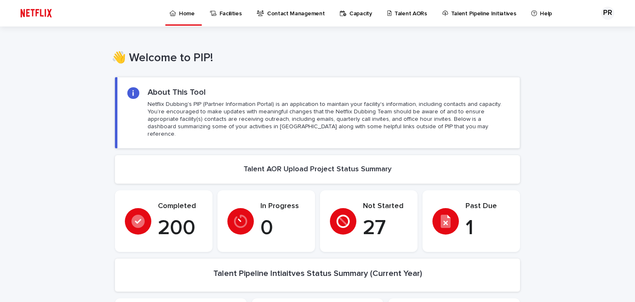 The width and height of the screenshot is (635, 302). I want to click on p: 27, so click(385, 228).